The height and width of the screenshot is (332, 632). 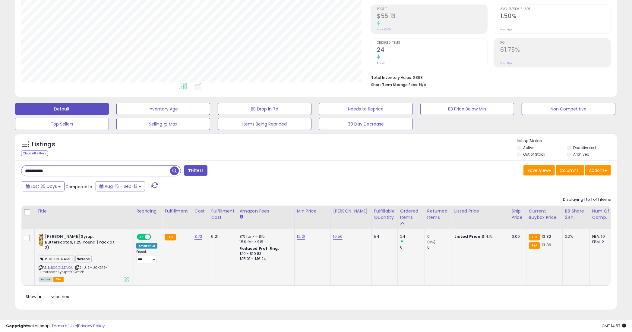 What do you see at coordinates (265, 237) in the screenshot?
I see `div: 8% for <= $15` at bounding box center [265, 237].